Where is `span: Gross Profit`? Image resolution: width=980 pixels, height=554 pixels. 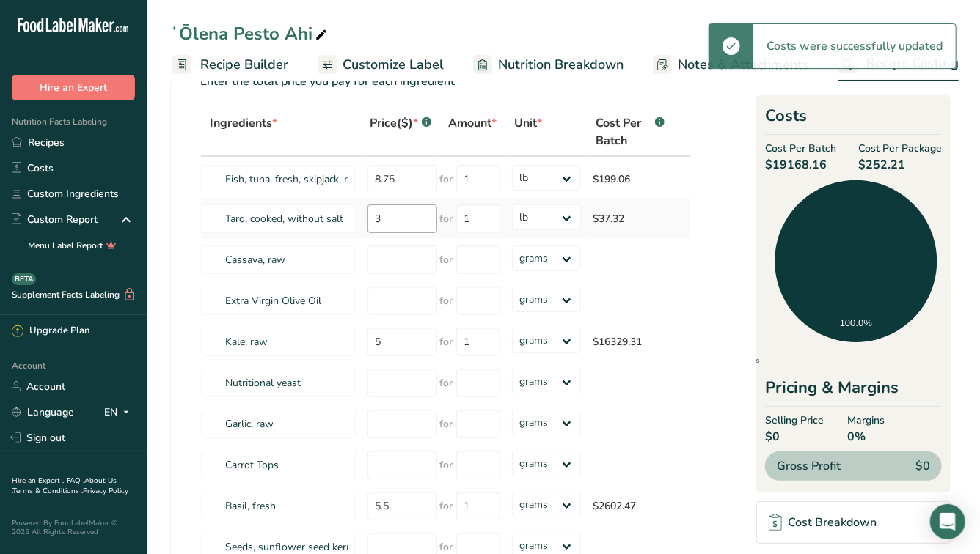
span: Gross Profit is located at coordinates (808, 466).